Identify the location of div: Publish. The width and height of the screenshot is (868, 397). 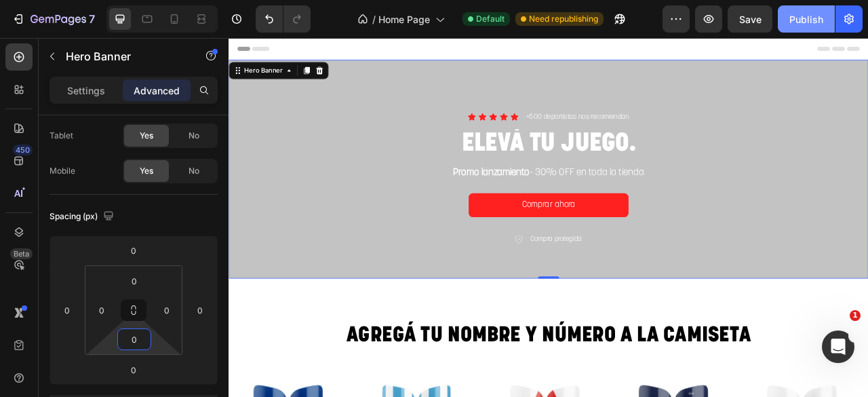
(806, 19).